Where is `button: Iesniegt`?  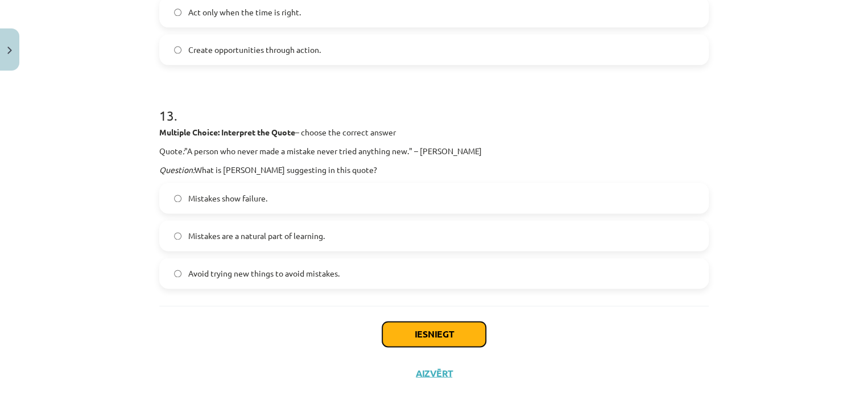
button: Iesniegt is located at coordinates (434, 334).